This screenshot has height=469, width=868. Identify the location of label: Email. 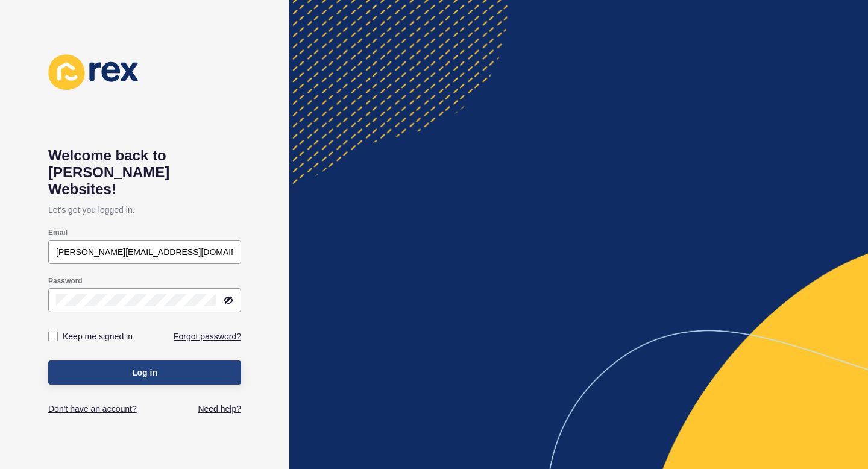
(58, 233).